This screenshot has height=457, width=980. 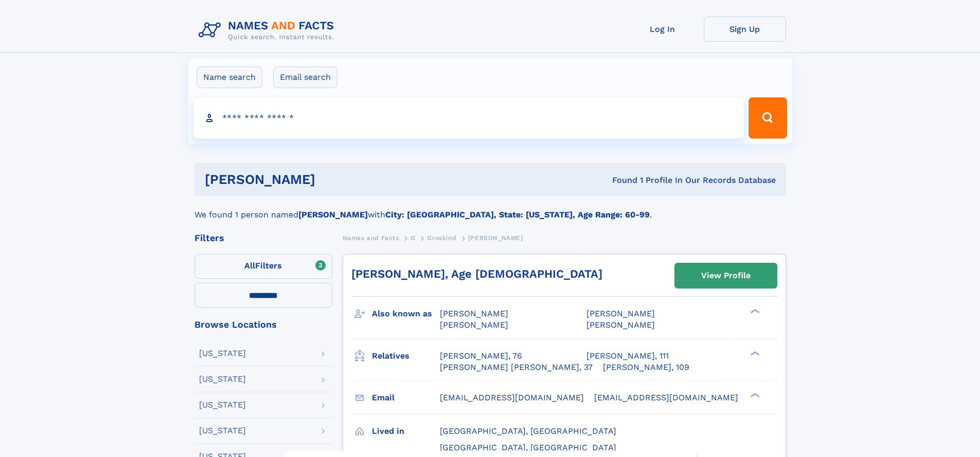 What do you see at coordinates (264, 267) in the screenshot?
I see `label: Filters` at bounding box center [264, 267].